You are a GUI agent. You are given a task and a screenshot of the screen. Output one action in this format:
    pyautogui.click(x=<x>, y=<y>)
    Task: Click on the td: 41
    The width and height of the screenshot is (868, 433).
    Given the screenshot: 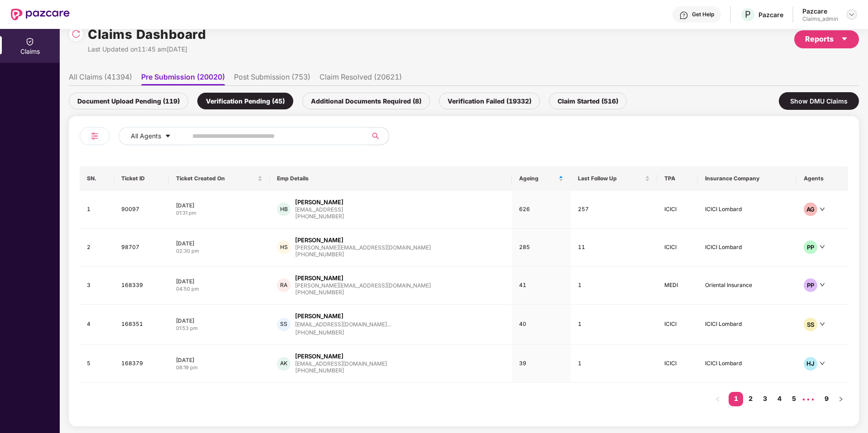 What is the action you would take?
    pyautogui.click(x=541, y=286)
    